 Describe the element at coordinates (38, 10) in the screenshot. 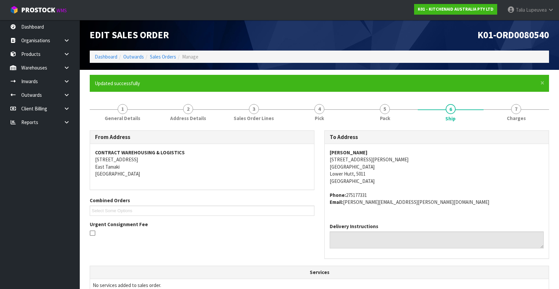

I see `span: ProStock` at that location.